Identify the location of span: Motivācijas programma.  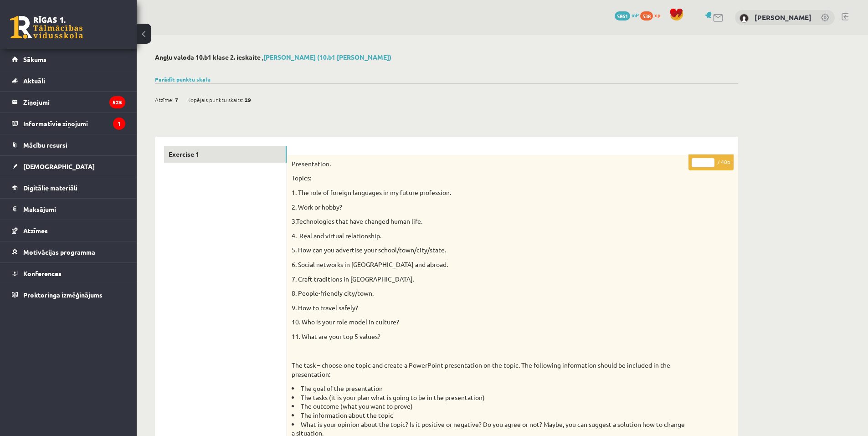
(59, 252).